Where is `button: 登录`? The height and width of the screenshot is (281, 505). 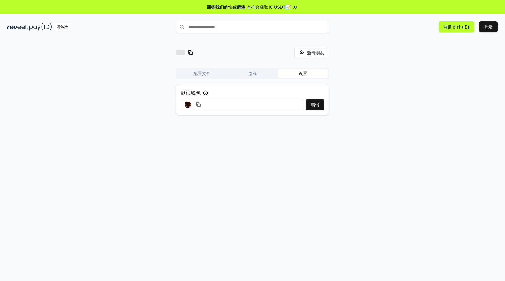 button: 登录 is located at coordinates (488, 27).